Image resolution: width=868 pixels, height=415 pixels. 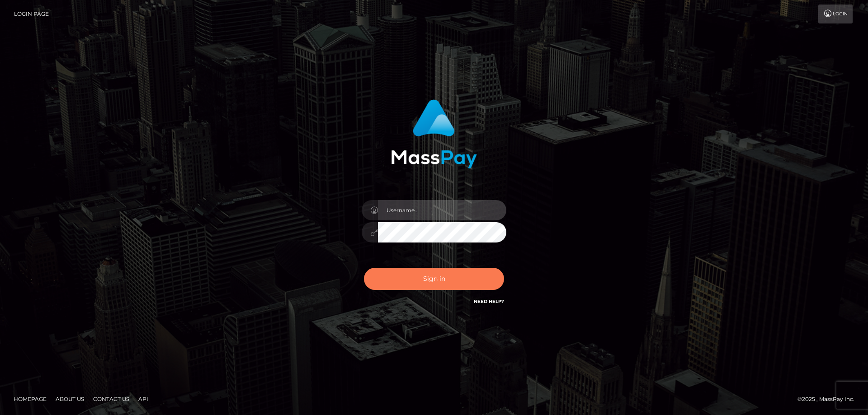 What do you see at coordinates (32, 14) in the screenshot?
I see `a: Login Page` at bounding box center [32, 14].